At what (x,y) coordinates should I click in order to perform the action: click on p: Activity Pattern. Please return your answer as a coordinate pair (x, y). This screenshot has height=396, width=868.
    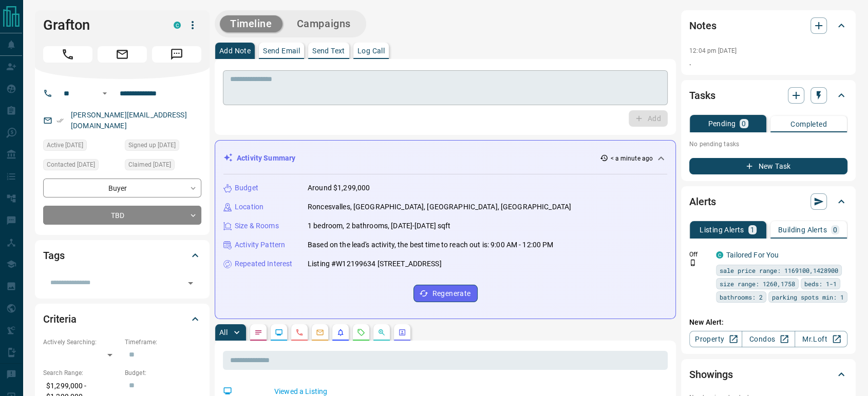
    Looking at the image, I should click on (260, 245).